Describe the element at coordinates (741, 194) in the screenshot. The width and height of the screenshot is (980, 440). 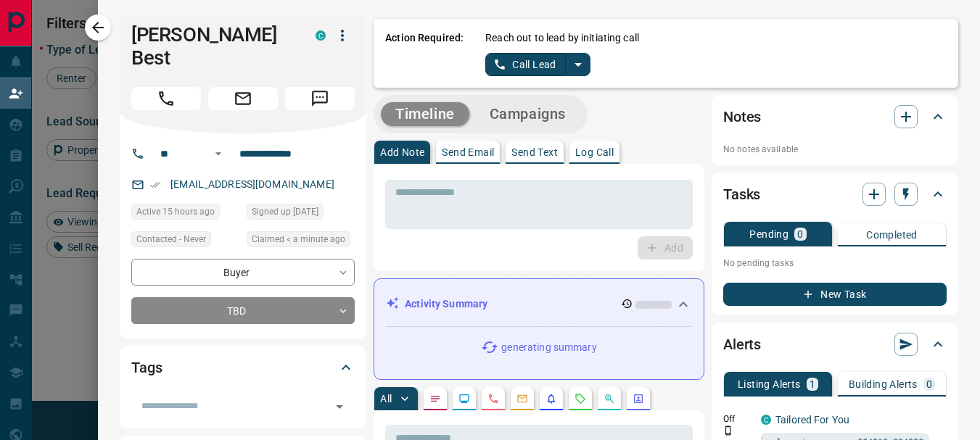
I see `h2: Tasks` at that location.